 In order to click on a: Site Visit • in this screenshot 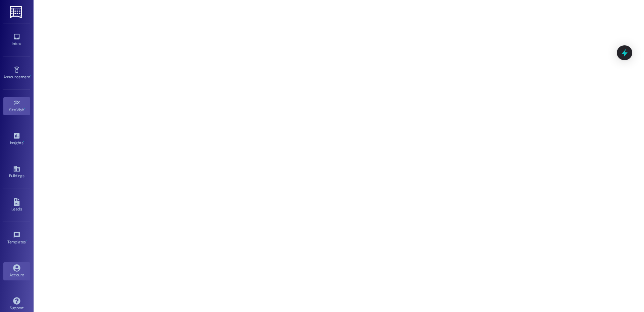, I will do `click(17, 106)`.